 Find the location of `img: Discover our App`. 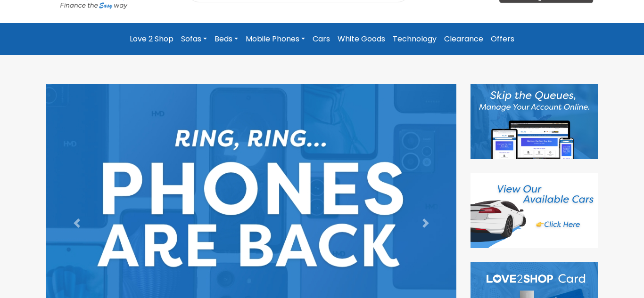

img: Discover our App is located at coordinates (535, 121).